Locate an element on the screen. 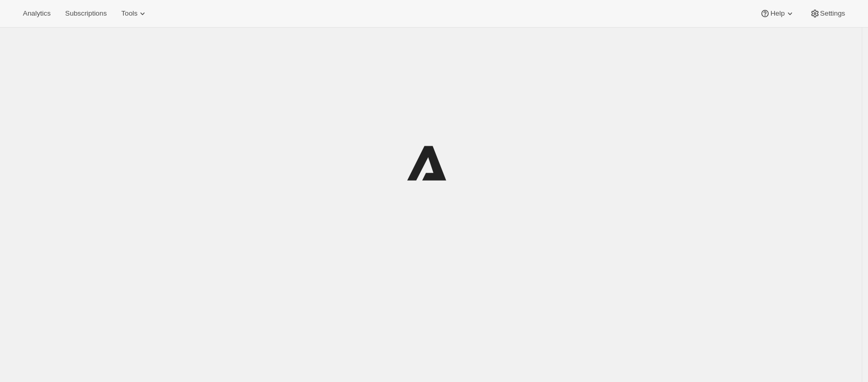  button: Help is located at coordinates (777, 13).